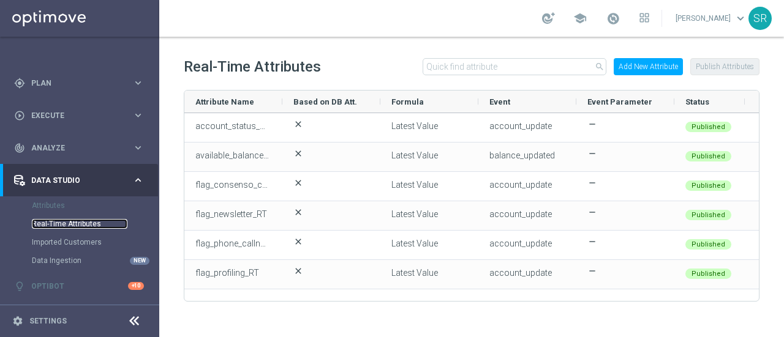 The image size is (784, 337). What do you see at coordinates (79, 286) in the screenshot?
I see `div: Optibot` at bounding box center [79, 286].